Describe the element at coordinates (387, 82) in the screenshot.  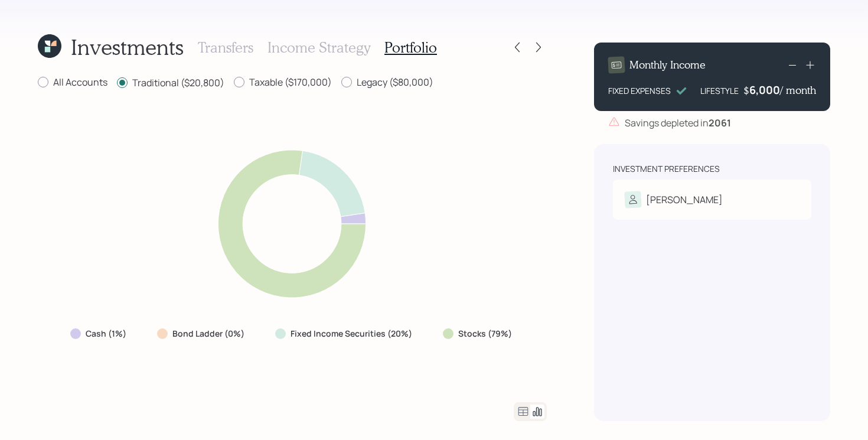
I see `label: Legacy ($80,000)` at that location.